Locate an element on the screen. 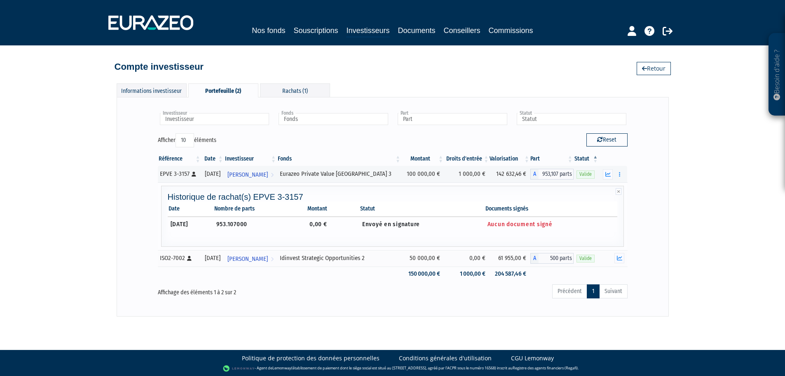  th: Documents signés is located at coordinates (551, 209).